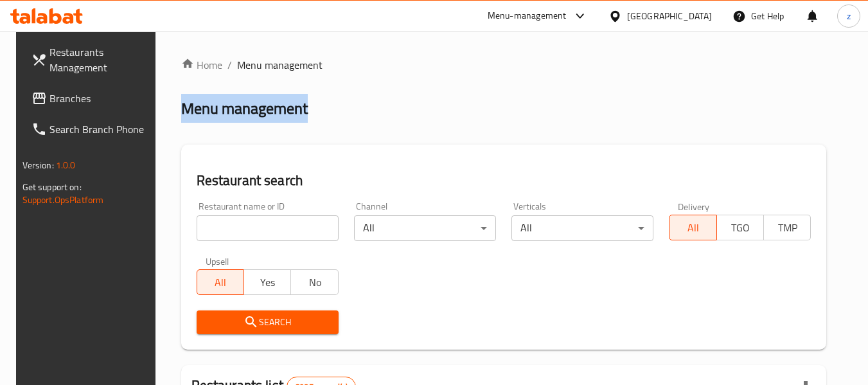  What do you see at coordinates (267, 282) in the screenshot?
I see `button: Yes` at bounding box center [267, 282].